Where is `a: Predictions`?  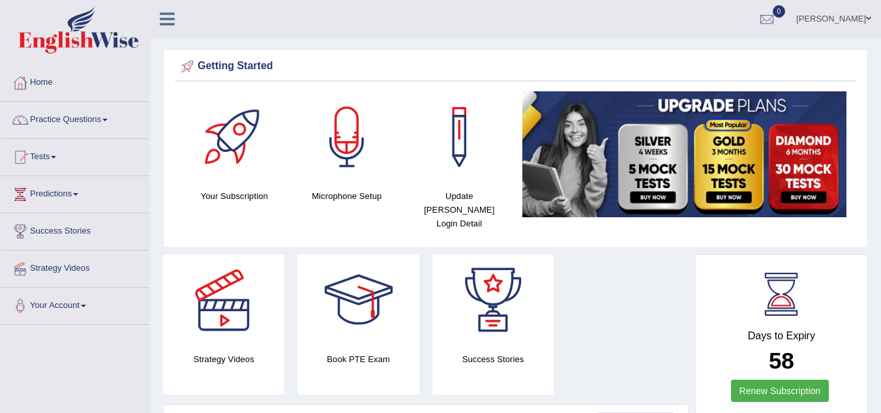
a: Predictions is located at coordinates (75, 192).